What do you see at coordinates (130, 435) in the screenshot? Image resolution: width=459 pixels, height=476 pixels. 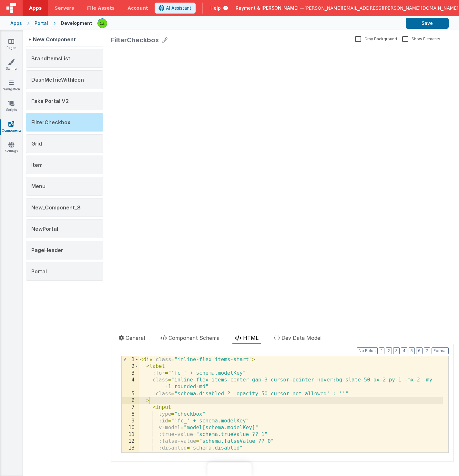 I see `div: 11` at bounding box center [130, 435].